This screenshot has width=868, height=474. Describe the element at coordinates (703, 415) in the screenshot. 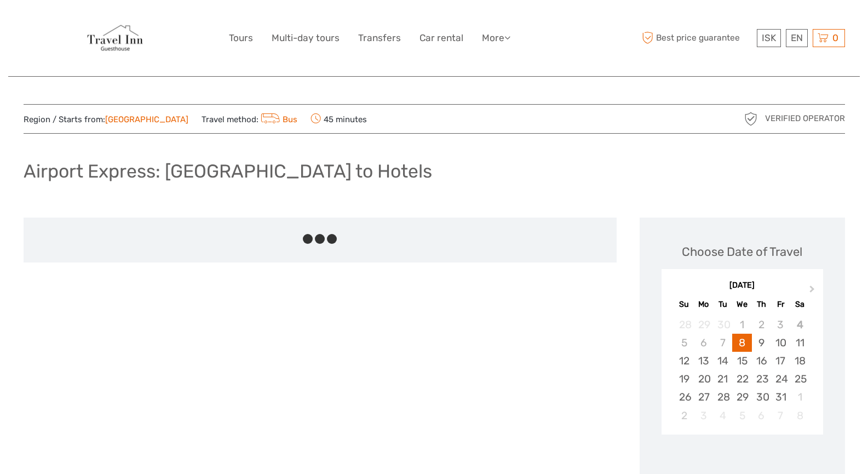

I see `div: Not available Monday, November 3rd, 2025` at that location.